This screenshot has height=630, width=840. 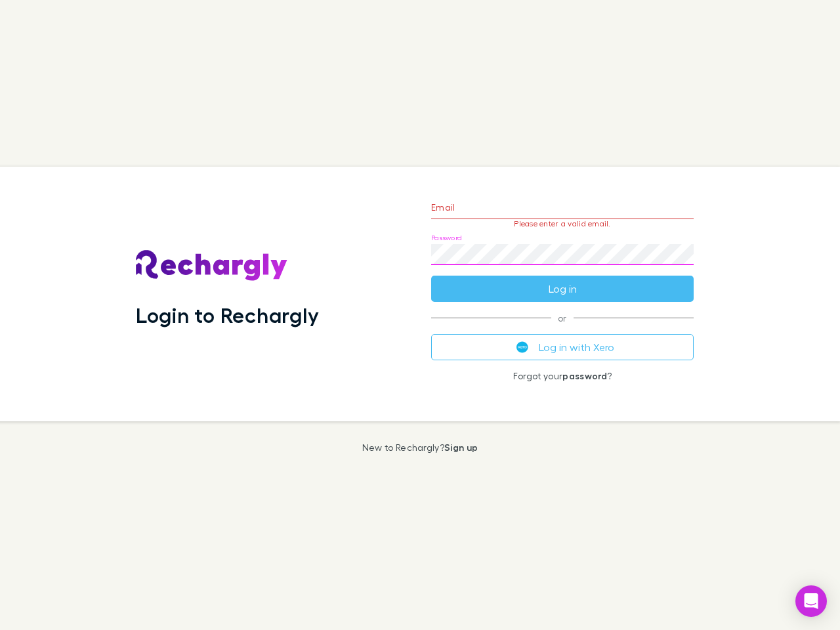 What do you see at coordinates (562, 318) in the screenshot?
I see `span: or` at bounding box center [562, 318].